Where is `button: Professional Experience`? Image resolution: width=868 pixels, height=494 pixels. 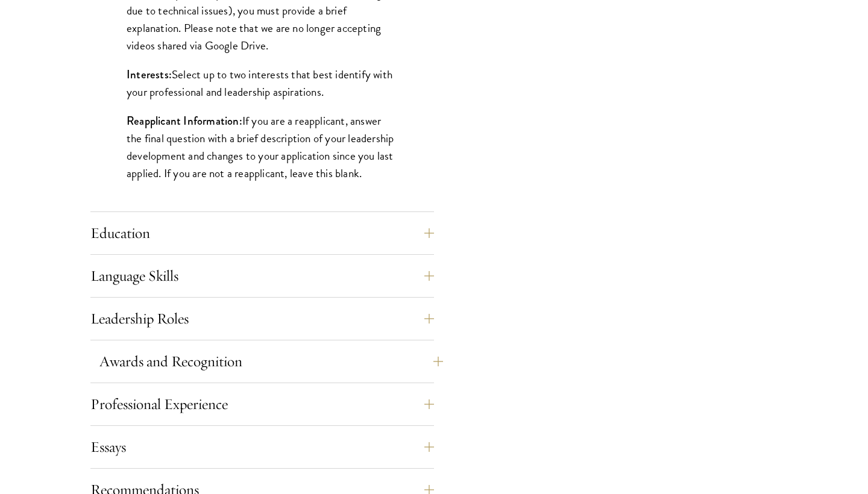
button: Professional Experience is located at coordinates (262, 404).